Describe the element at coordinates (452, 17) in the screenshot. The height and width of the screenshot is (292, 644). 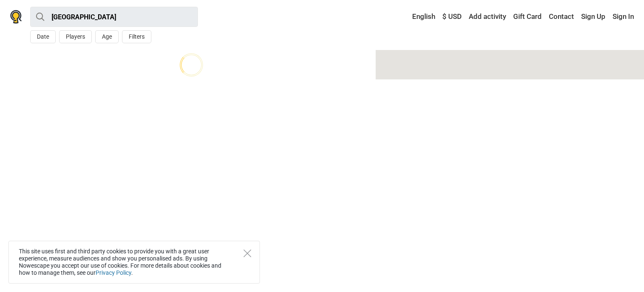
I see `a: $ USD` at that location.